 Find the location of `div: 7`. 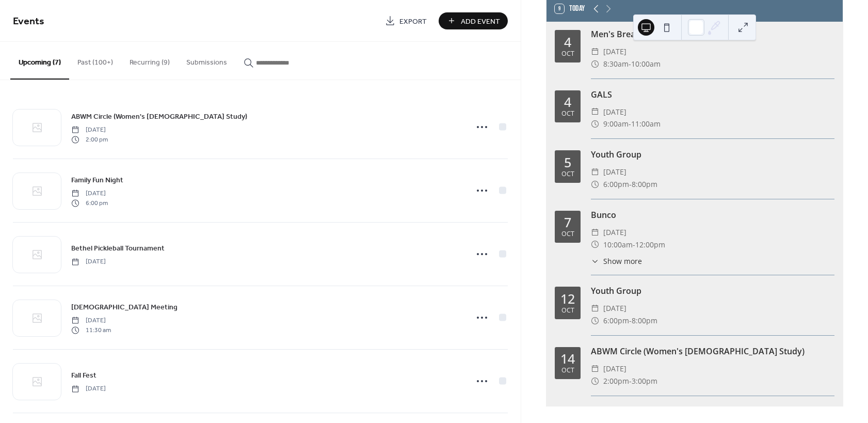

div: 7 is located at coordinates (568, 222).